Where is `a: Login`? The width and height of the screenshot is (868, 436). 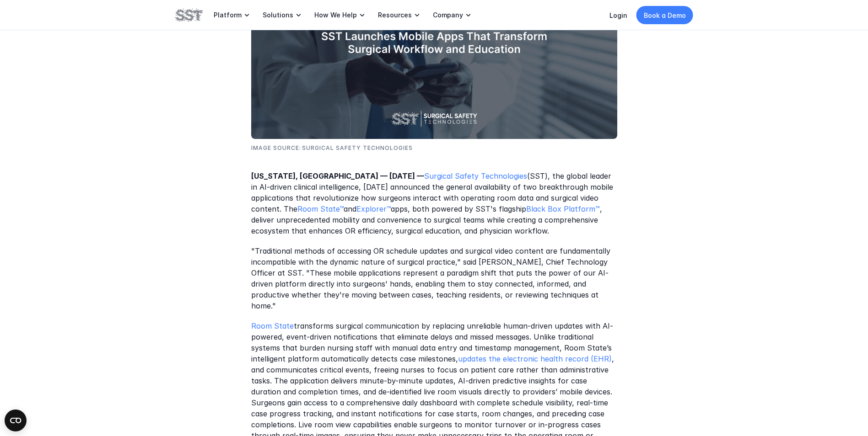
a: Login is located at coordinates (618, 15).